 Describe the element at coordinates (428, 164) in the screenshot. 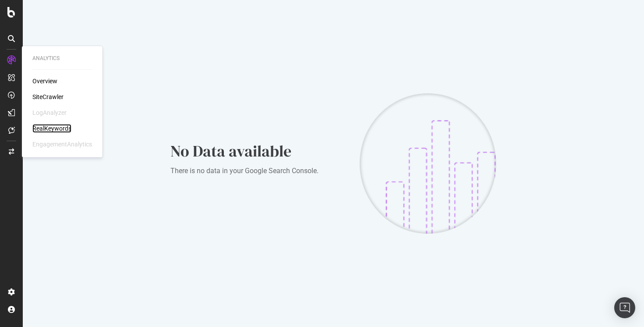

I see `img: Chd7Zq7f.png` at that location.